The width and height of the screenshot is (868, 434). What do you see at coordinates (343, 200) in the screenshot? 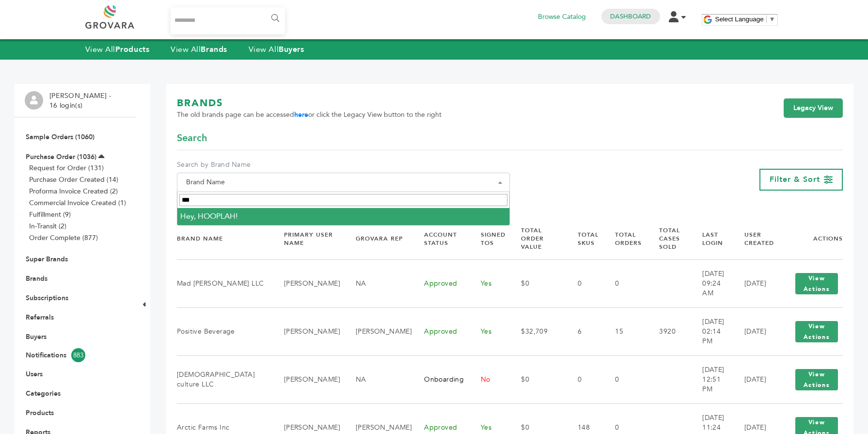
I see `input: Search` at bounding box center [343, 200].